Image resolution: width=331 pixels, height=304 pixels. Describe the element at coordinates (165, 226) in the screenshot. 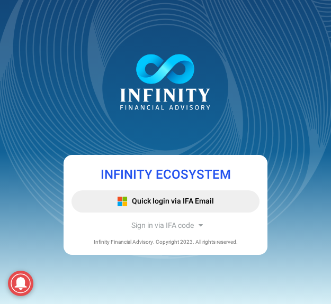

I see `div: Sign in via IFA code` at that location.